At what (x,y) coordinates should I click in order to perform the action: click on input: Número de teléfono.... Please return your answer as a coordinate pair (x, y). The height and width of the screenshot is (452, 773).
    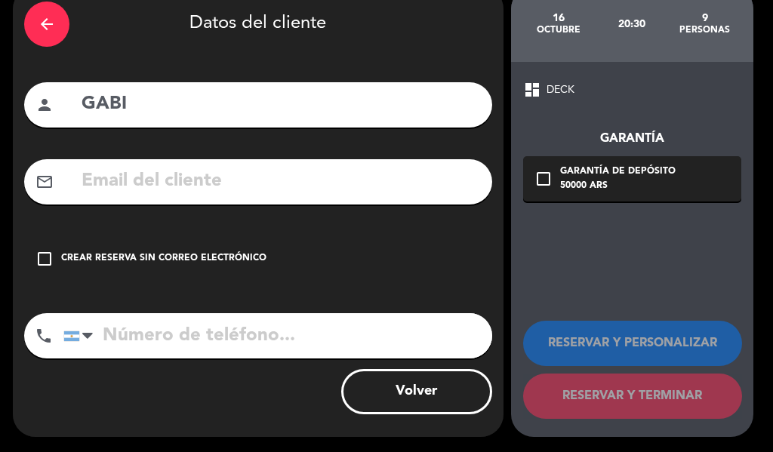
    Looking at the image, I should click on (278, 336).